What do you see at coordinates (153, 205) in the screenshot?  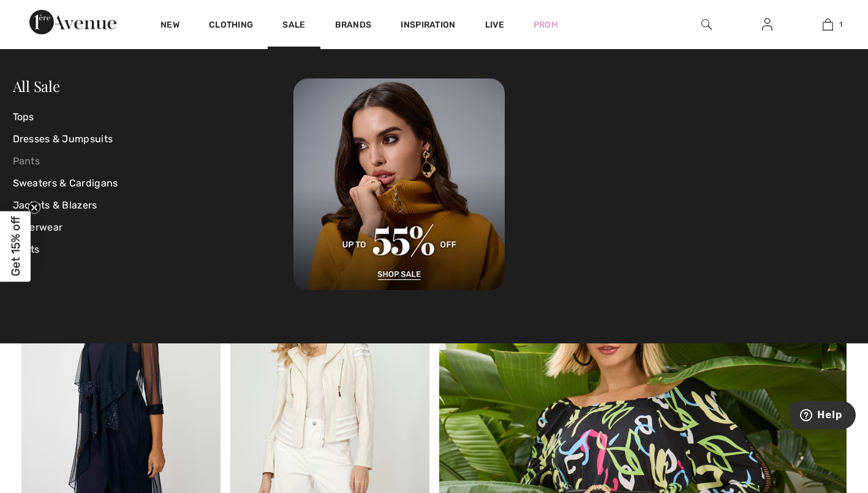 I see `a: Jackets & Blazers` at bounding box center [153, 205].